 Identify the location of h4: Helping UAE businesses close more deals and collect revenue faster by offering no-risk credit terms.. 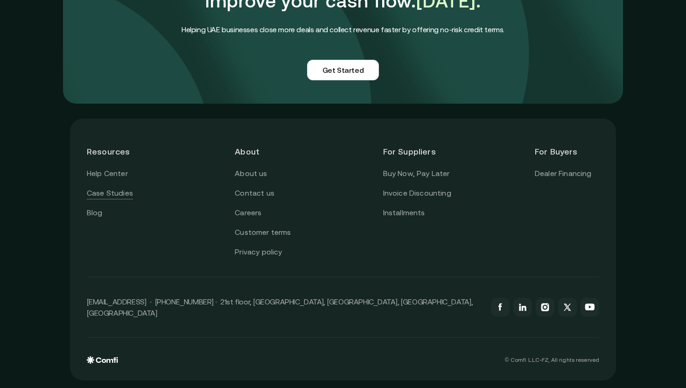
(343, 29).